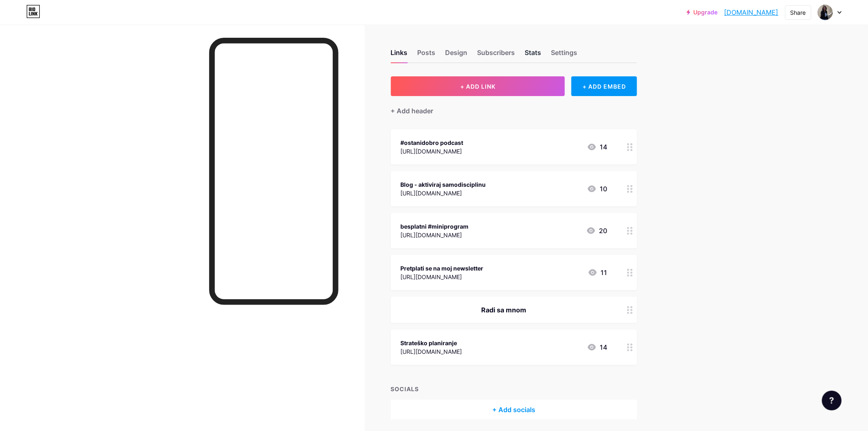 The width and height of the screenshot is (868, 431). I want to click on div: Pretplati se na moj newsletter, so click(442, 268).